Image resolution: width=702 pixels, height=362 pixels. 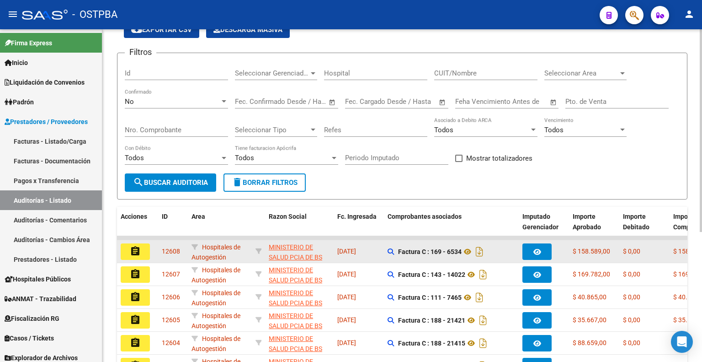 What do you see at coordinates (272, 73) in the screenshot?
I see `span: Seleccionar Gerenciador` at bounding box center [272, 73].